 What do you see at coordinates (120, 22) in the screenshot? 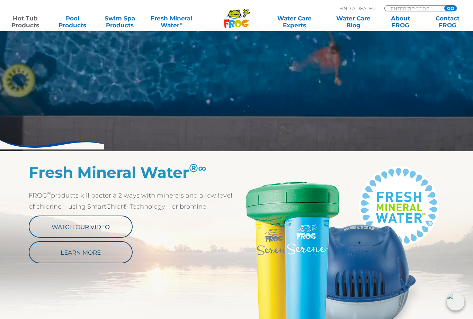
I see `a: Swim SpaProducts` at bounding box center [120, 22].